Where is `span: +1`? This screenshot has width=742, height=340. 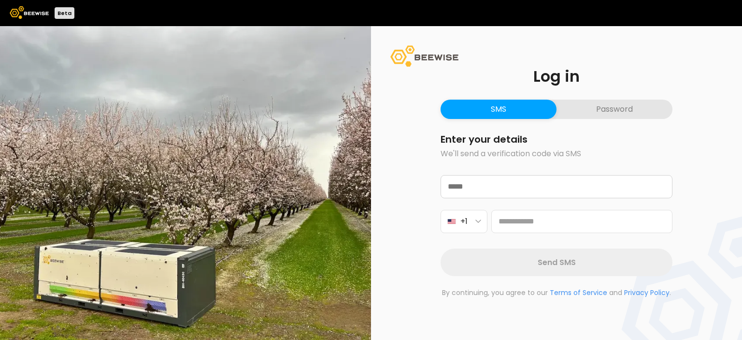 span: +1 is located at coordinates (464, 221).